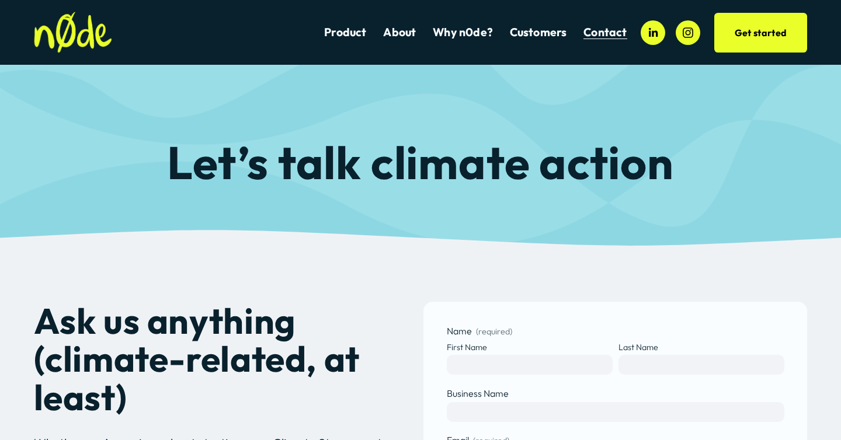 Image resolution: width=841 pixels, height=440 pixels. Describe the element at coordinates (463, 32) in the screenshot. I see `a: Why n0de?` at that location.